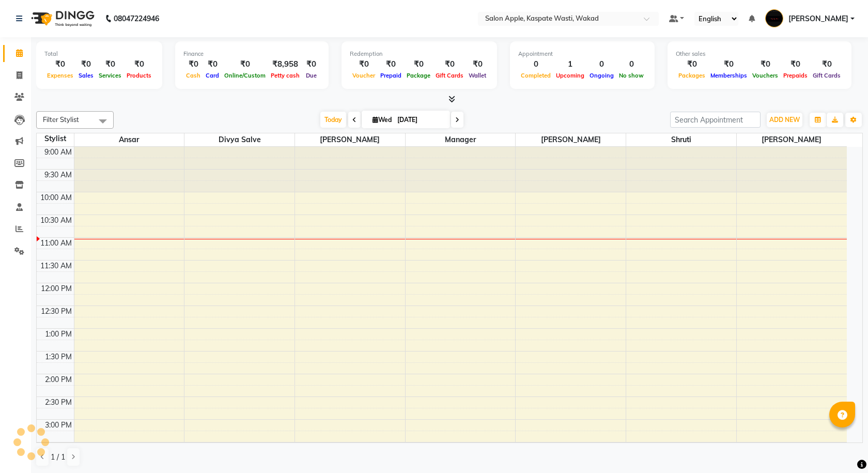  I want to click on span: Wallet, so click(478, 75).